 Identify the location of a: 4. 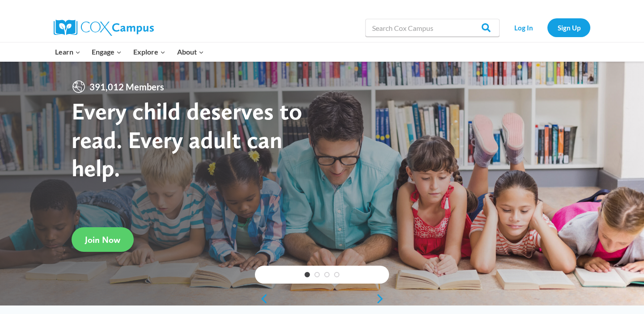
(337, 274).